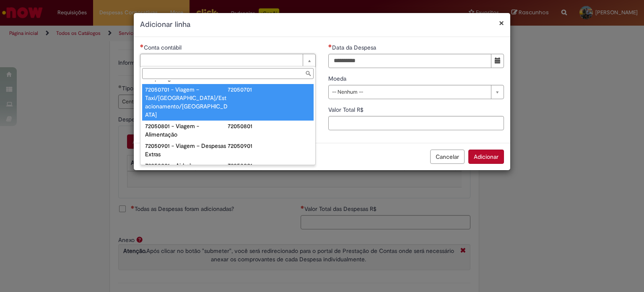  What do you see at coordinates (269, 126) in the screenshot?
I see `div: 72050801` at bounding box center [269, 126].